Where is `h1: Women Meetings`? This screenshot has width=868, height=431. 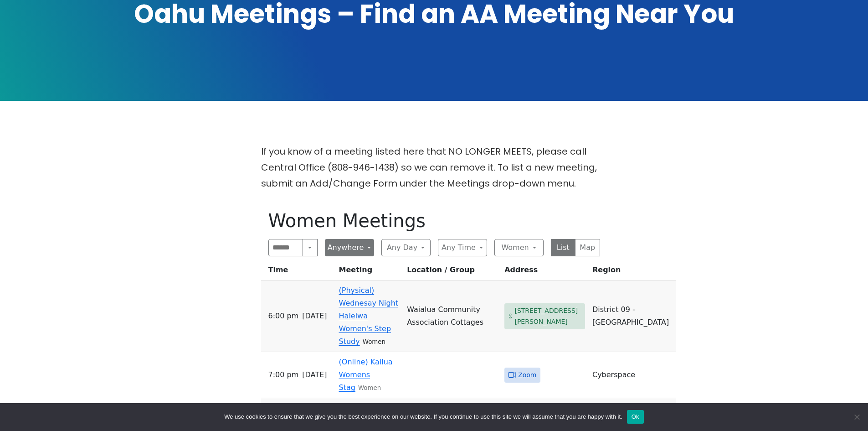 h1: Women Meetings is located at coordinates (434, 220).